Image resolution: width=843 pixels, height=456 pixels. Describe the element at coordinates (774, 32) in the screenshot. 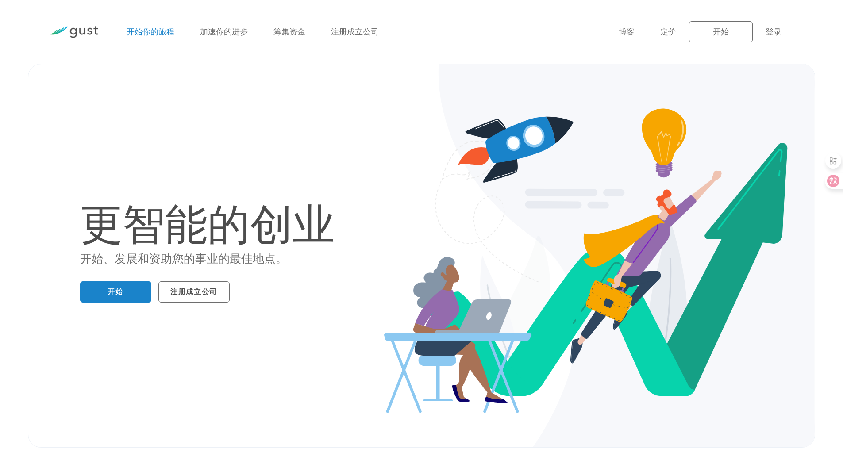

I see `font: 登录` at that location.